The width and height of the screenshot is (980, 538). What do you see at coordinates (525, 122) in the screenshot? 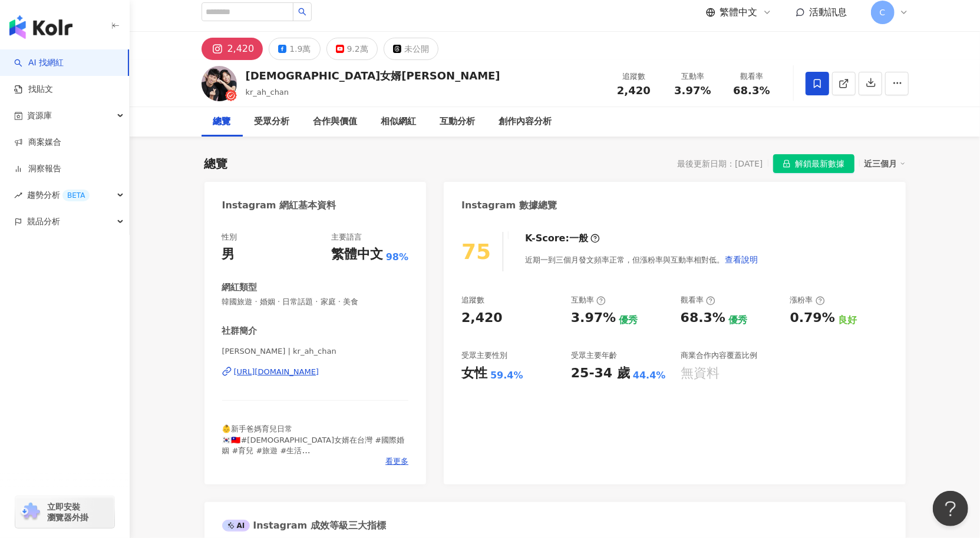
I see `div: 創作內容分析` at bounding box center [525, 122].